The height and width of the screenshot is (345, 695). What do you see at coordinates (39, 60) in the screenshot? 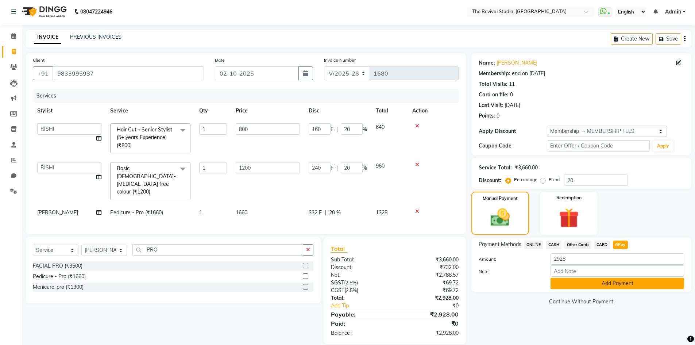
I see `label: Client` at bounding box center [39, 60].